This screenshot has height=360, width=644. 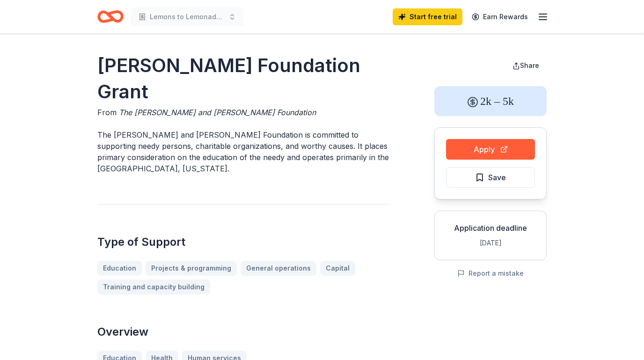 I want to click on a: Earn Rewards, so click(x=500, y=17).